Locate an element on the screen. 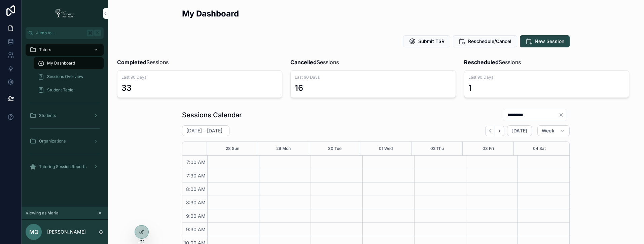 This screenshot has width=644, height=244. button: 30 Tue is located at coordinates (334, 148).